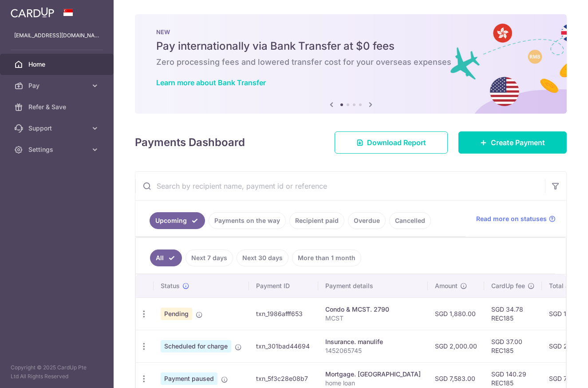 The image size is (588, 388). Describe the element at coordinates (177, 220) in the screenshot. I see `a: Upcoming` at that location.